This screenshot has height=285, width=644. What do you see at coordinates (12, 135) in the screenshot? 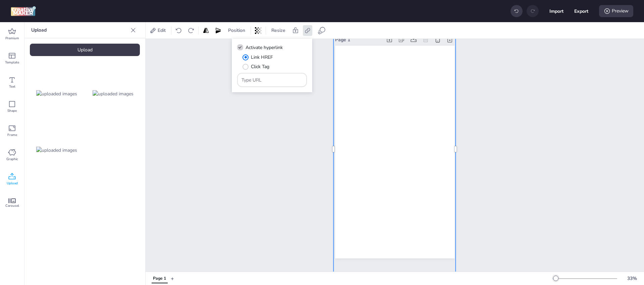
I see `span: Frame` at bounding box center [12, 135].